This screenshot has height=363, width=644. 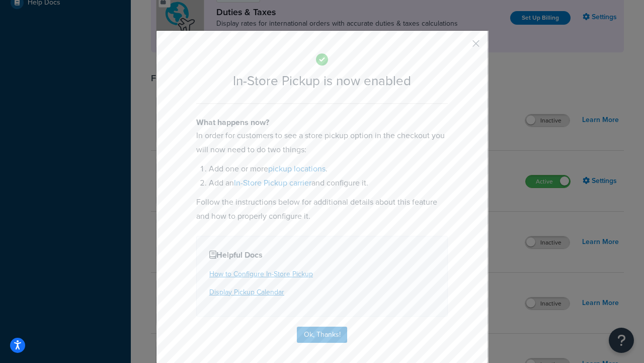 I want to click on a: How to Configure In-Store Pickup, so click(x=261, y=274).